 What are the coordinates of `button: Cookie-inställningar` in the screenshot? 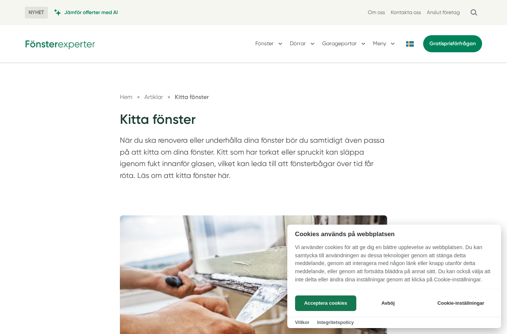 It's located at (460, 304).